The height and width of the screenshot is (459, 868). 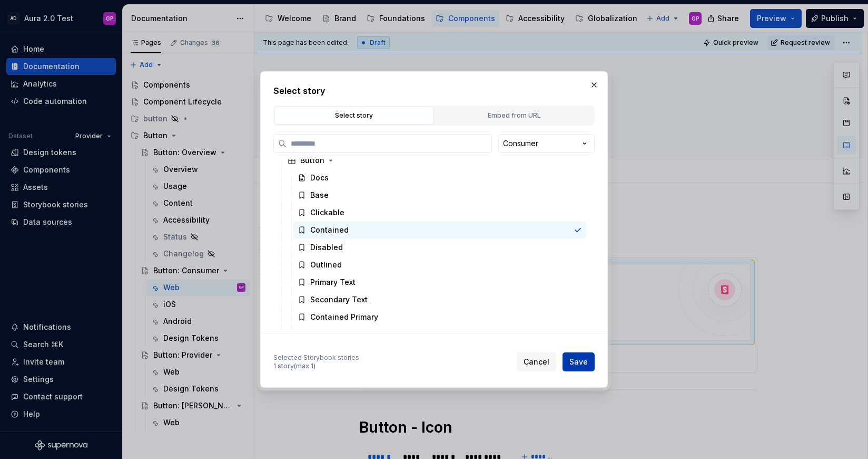 What do you see at coordinates (329, 230) in the screenshot?
I see `div: Contained` at bounding box center [329, 230].